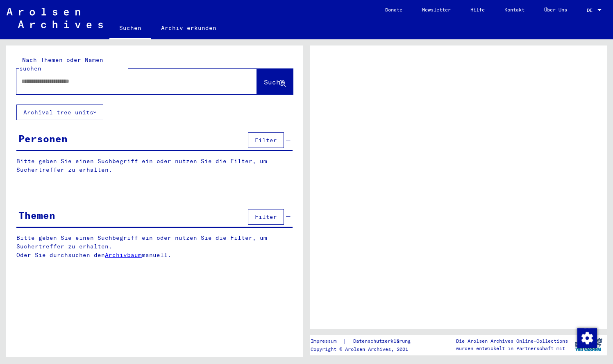  I want to click on mat-label: Nach Themen oder Namen suchen, so click(61, 64).